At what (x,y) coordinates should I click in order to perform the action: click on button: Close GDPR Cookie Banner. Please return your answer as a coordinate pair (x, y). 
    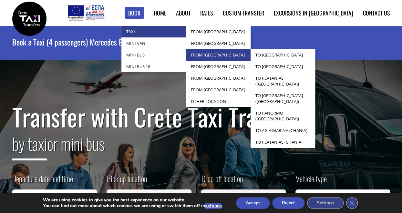
    Looking at the image, I should click on (352, 203).